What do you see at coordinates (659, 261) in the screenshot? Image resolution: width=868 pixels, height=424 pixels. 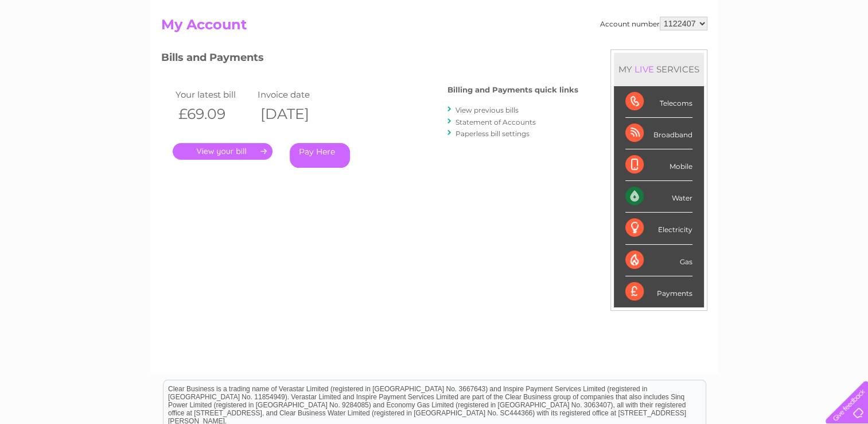 I see `div: Gas` at bounding box center [659, 261].